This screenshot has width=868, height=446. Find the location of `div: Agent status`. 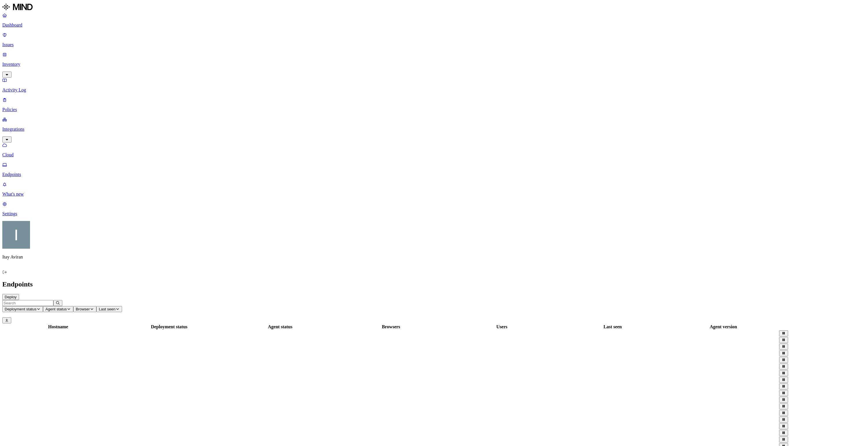

div: Agent status is located at coordinates (280, 327).